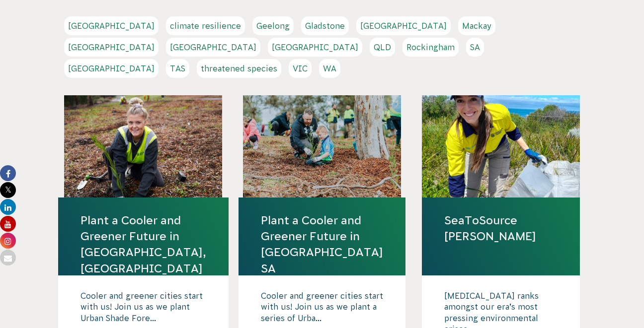  Describe the element at coordinates (475, 47) in the screenshot. I see `a: SA` at that location.